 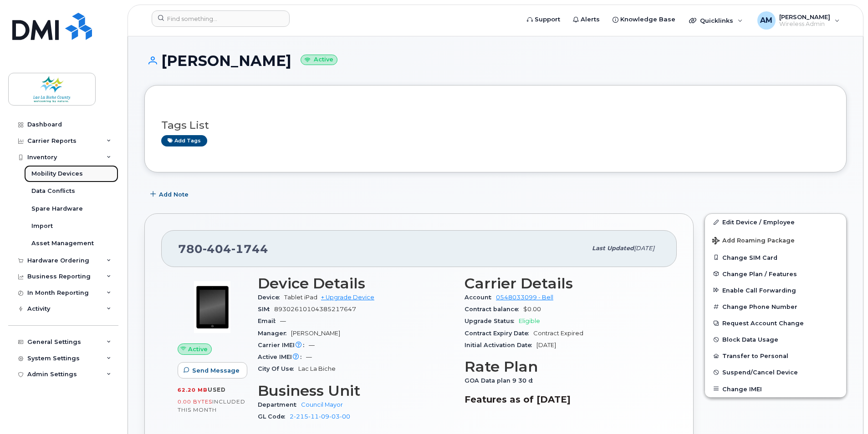 What do you see at coordinates (266, 309) in the screenshot?
I see `span: SIM` at bounding box center [266, 309].